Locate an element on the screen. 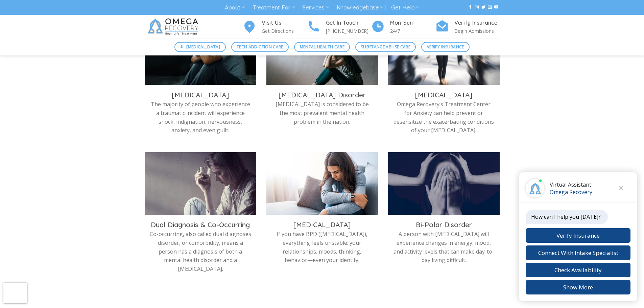  a: Verify Insurance is located at coordinates (445, 47).